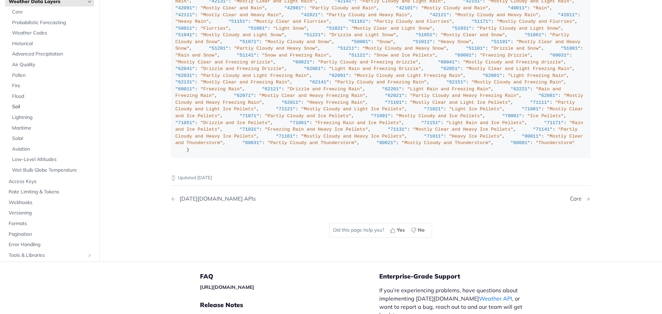 The height and width of the screenshot is (314, 662). Describe the element at coordinates (50, 234) in the screenshot. I see `span: Pagination` at that location.